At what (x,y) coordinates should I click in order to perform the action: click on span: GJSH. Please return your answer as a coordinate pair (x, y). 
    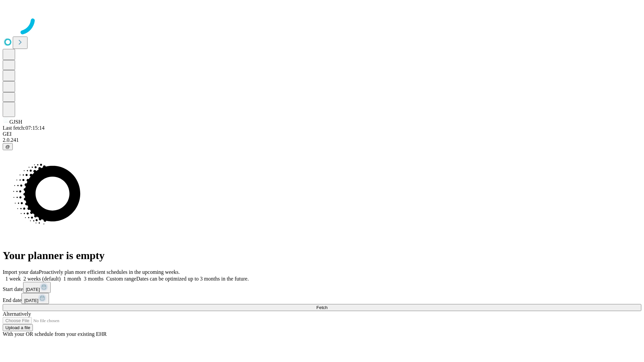
    Looking at the image, I should click on (16, 121).